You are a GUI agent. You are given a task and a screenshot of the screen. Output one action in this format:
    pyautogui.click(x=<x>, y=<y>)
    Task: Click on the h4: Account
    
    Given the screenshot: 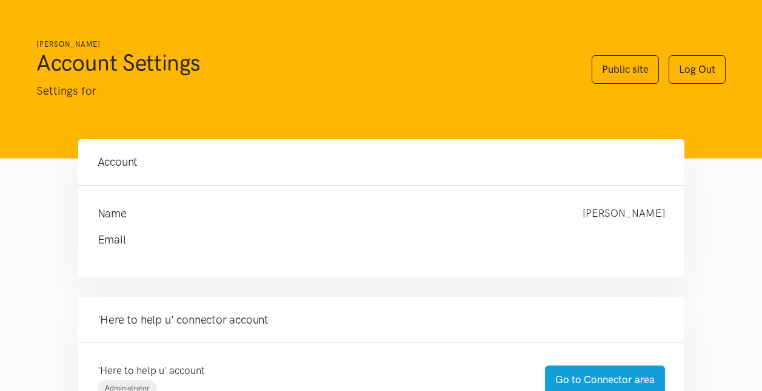 What is the action you would take?
    pyautogui.click(x=381, y=162)
    